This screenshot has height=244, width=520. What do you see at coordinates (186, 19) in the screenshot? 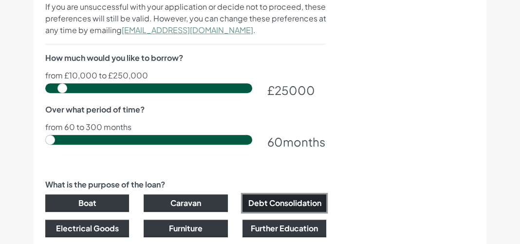
I see `p: If you are unsuccessful with your application or decide not to proceed, these preferences will st...` at bounding box center [186, 19].